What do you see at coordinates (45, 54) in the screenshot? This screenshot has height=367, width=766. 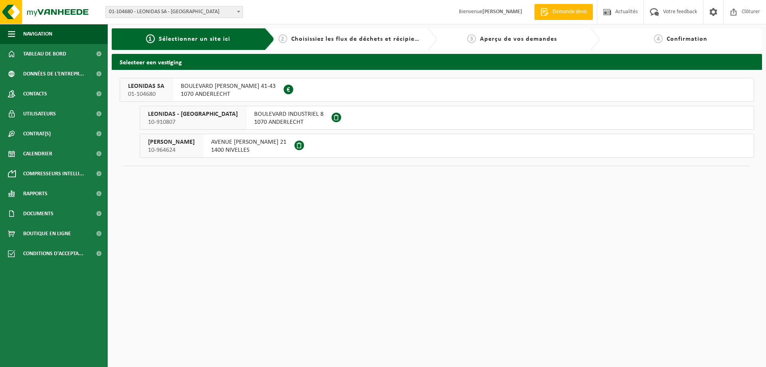 I see `span: Tableau de bord` at bounding box center [45, 54].